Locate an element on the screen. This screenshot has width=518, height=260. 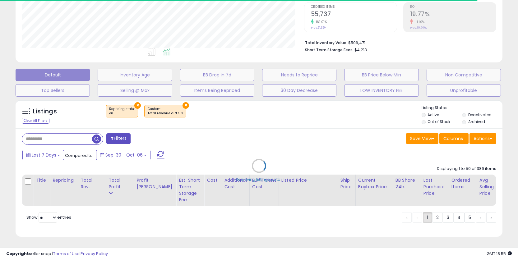
a: Privacy Policy is located at coordinates (94, 254).